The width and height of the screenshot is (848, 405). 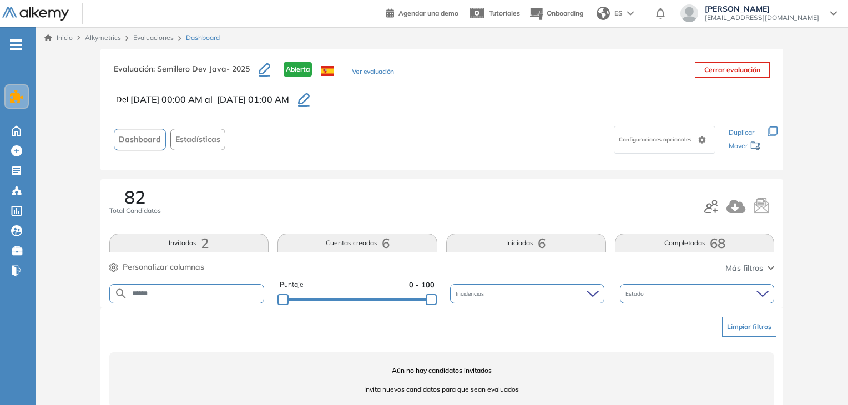 I want to click on div: Estado, so click(x=697, y=293).